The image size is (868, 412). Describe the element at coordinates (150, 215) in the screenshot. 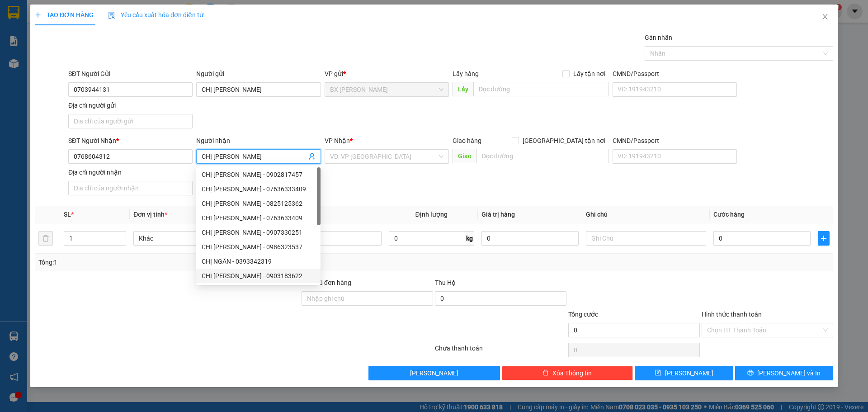

I see `span: Đơn vị tính` at that location.